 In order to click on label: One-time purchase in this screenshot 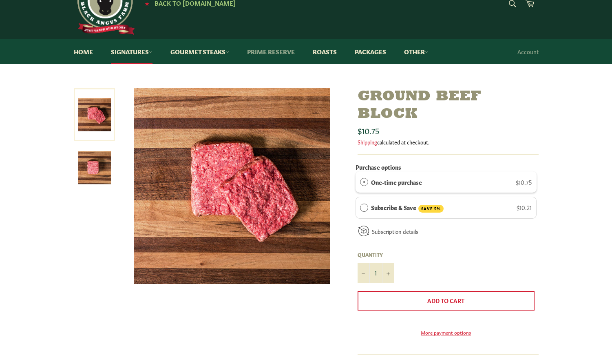, I will do `click(396, 182)`.